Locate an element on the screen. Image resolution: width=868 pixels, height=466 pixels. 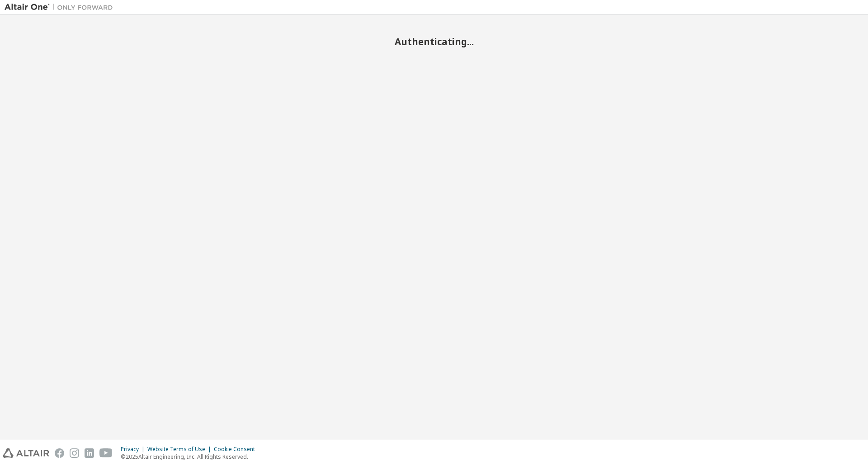
div: Website Terms of Use is located at coordinates (180, 449).